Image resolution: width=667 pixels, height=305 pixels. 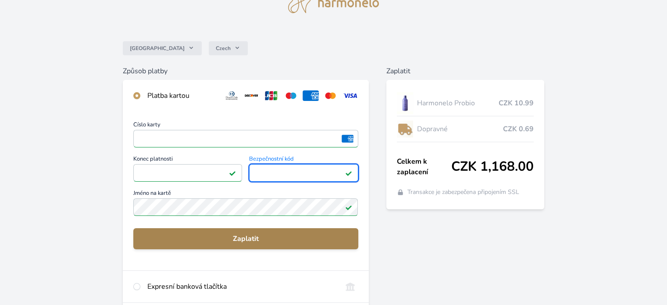 I want to click on img: onlineBanking_CZ.svg, so click(x=350, y=286).